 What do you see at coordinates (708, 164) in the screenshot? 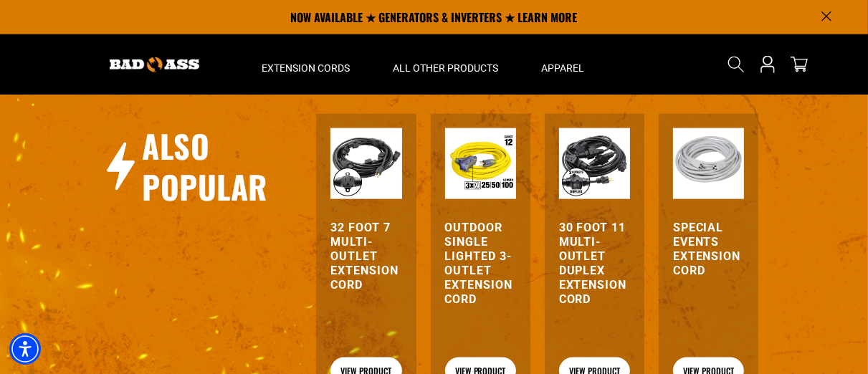
I see `img: white` at bounding box center [708, 164].